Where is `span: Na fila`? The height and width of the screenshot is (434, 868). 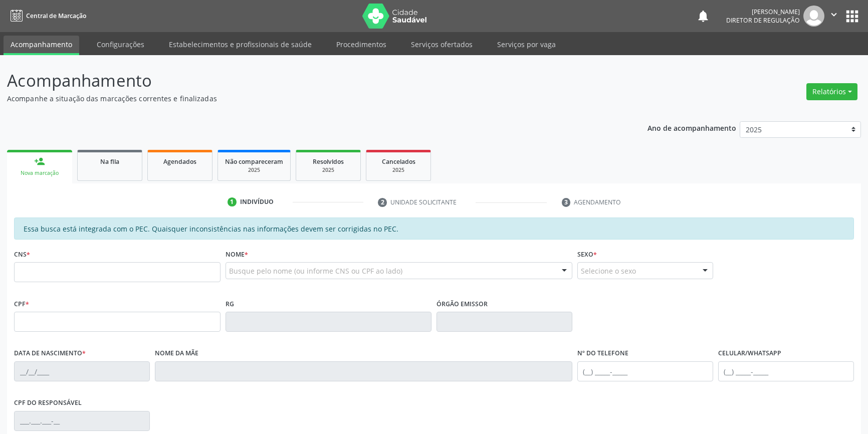 span: Na fila is located at coordinates (110, 161).